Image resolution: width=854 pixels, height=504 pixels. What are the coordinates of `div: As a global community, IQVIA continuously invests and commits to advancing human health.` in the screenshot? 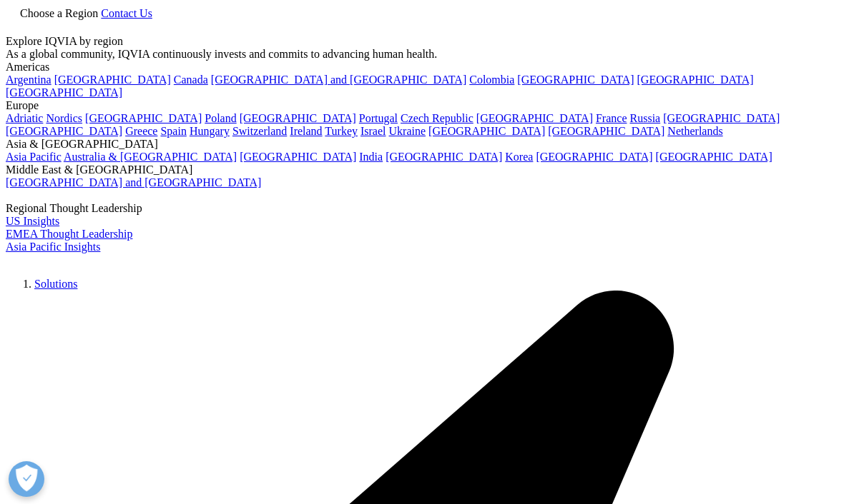 It's located at (427, 55).